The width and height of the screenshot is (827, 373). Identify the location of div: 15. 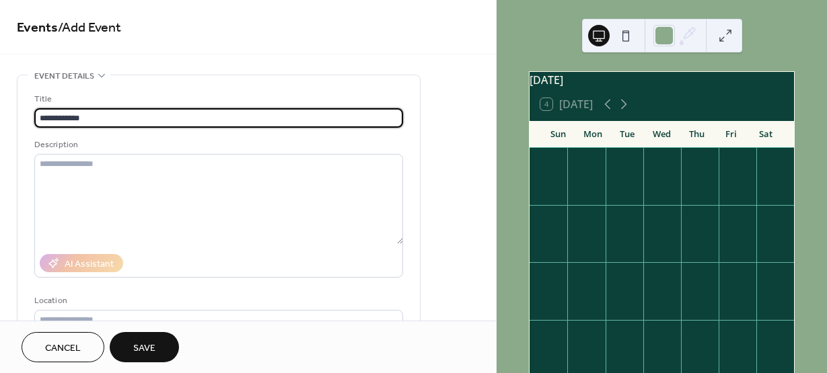
(576, 271).